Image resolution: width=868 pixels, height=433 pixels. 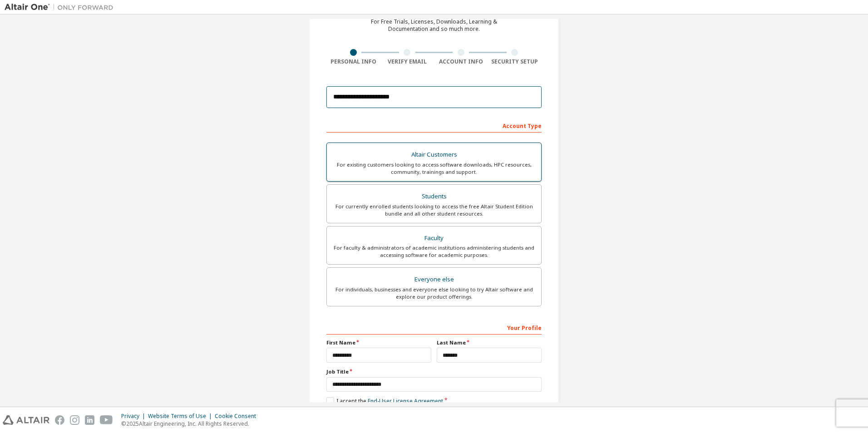 What do you see at coordinates (89, 420) in the screenshot?
I see `img: linkedin.svg` at bounding box center [89, 420].